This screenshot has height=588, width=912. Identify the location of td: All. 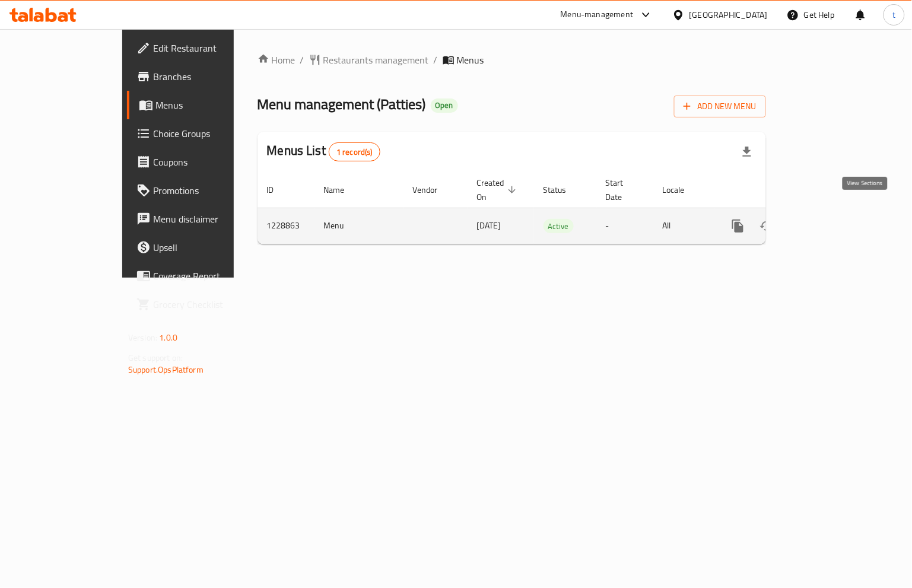
(684, 225).